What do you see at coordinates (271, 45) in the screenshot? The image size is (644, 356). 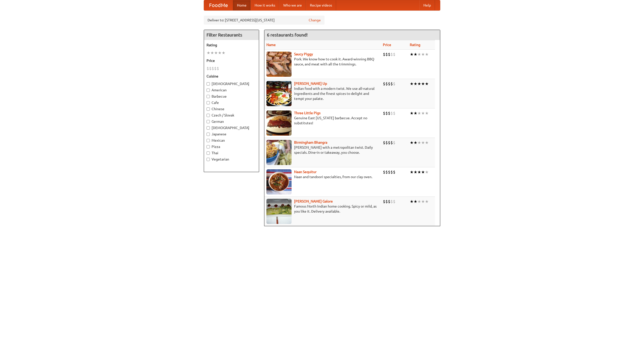 I see `a: Name` at bounding box center [271, 45].